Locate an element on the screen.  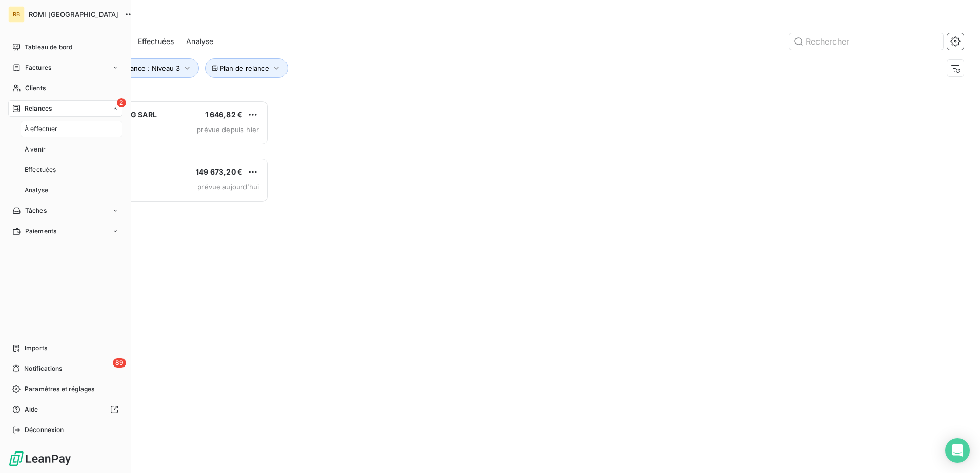
span: Niveau de relance : Niveau 3 is located at coordinates (134, 68).